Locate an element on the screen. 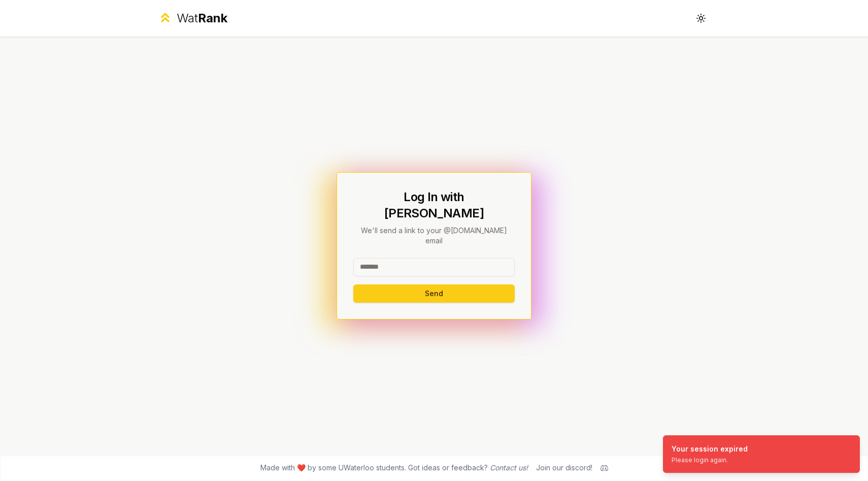 This screenshot has height=481, width=868. div: Wat is located at coordinates (202, 18).